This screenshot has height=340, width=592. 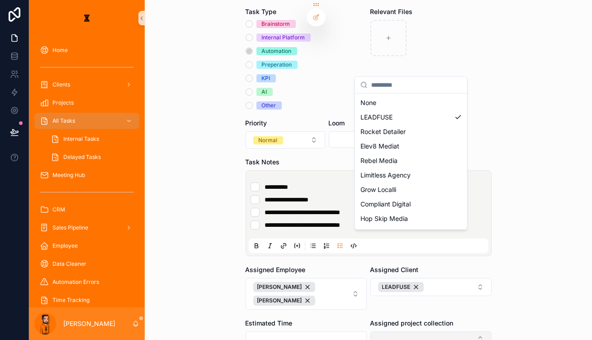 I want to click on span: Data Cleaner, so click(x=69, y=264).